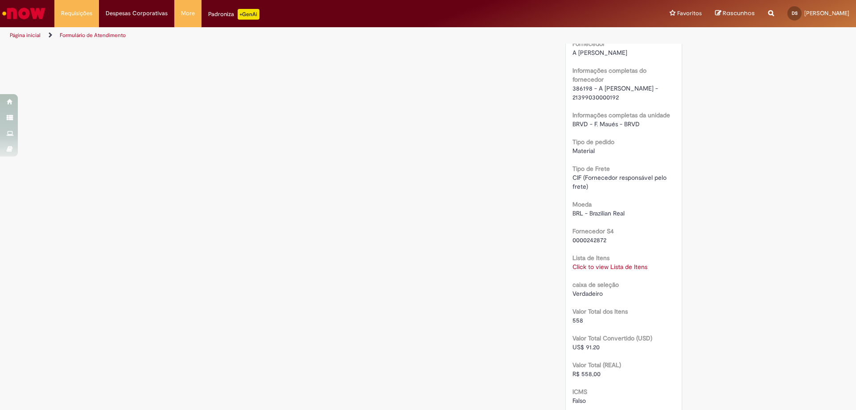 Image resolution: width=856 pixels, height=410 pixels. Describe the element at coordinates (248, 14) in the screenshot. I see `p: +GenAi` at that location.